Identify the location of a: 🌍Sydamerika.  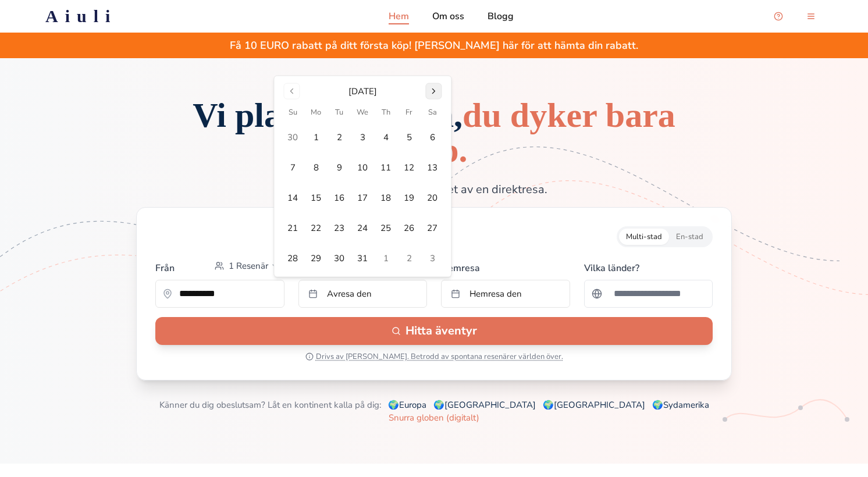
(681, 404).